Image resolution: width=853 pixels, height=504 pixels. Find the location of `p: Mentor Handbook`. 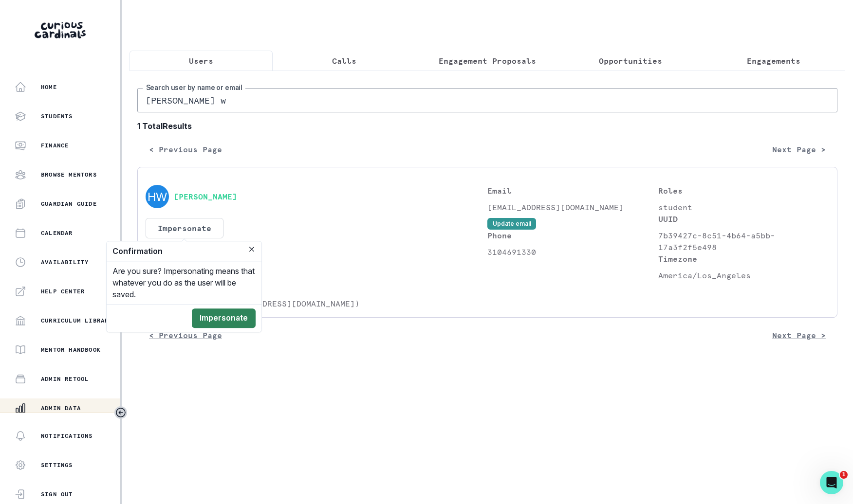

p: Mentor Handbook is located at coordinates (70, 350).